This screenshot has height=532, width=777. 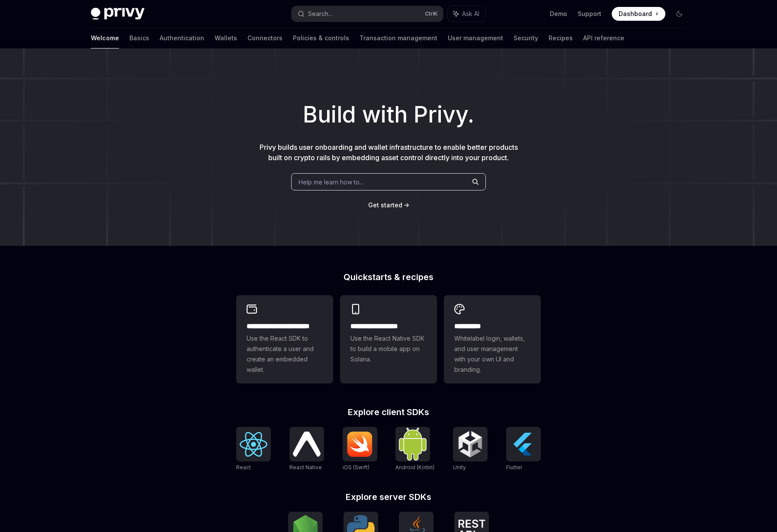 What do you see at coordinates (139, 38) in the screenshot?
I see `a: Basics` at bounding box center [139, 38].